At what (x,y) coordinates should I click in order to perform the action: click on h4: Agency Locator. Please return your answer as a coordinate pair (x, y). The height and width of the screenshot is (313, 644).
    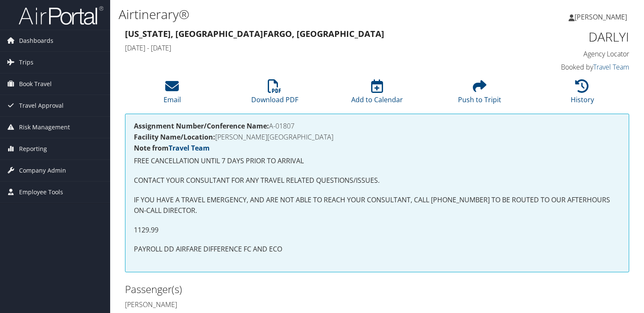
    Looking at the image, I should click on (571, 54).